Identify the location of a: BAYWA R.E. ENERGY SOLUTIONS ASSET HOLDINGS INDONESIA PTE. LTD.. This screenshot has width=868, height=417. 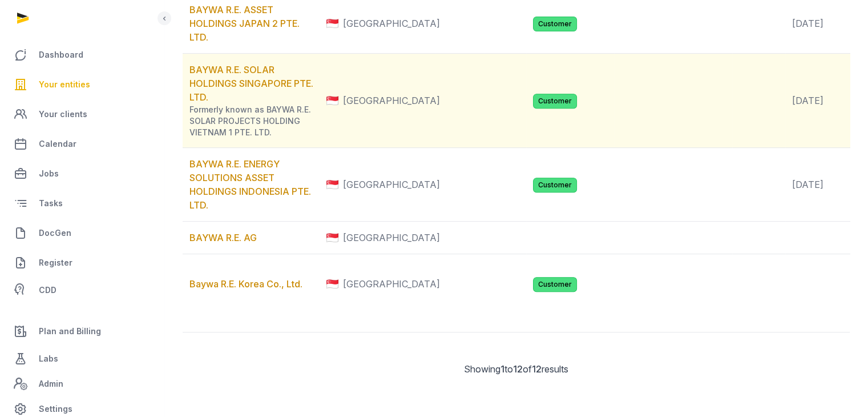
(250, 184).